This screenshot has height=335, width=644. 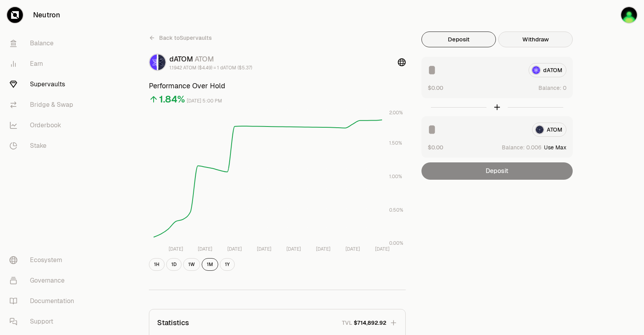 What do you see at coordinates (347, 322) in the screenshot?
I see `p: TVL` at bounding box center [347, 322].